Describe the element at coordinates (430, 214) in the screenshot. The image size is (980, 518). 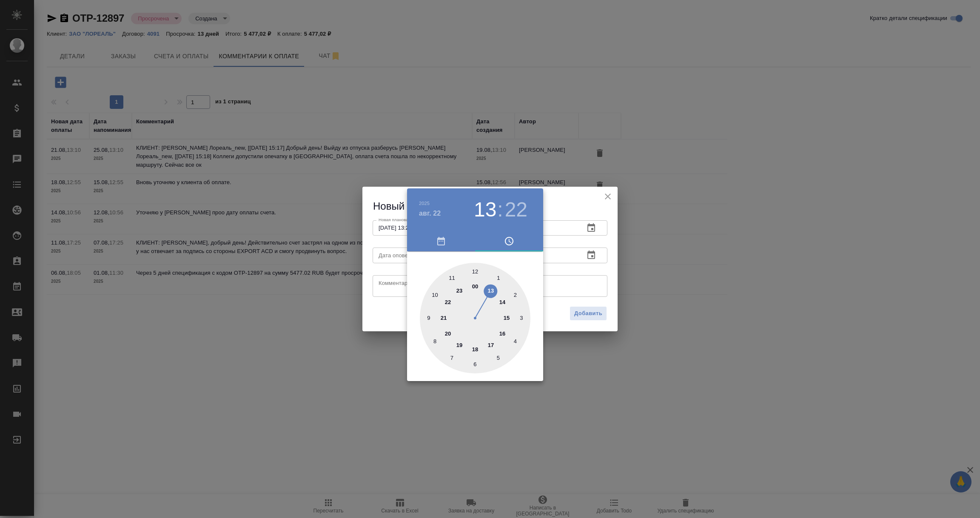
I see `h4: авг. 22` at that location.